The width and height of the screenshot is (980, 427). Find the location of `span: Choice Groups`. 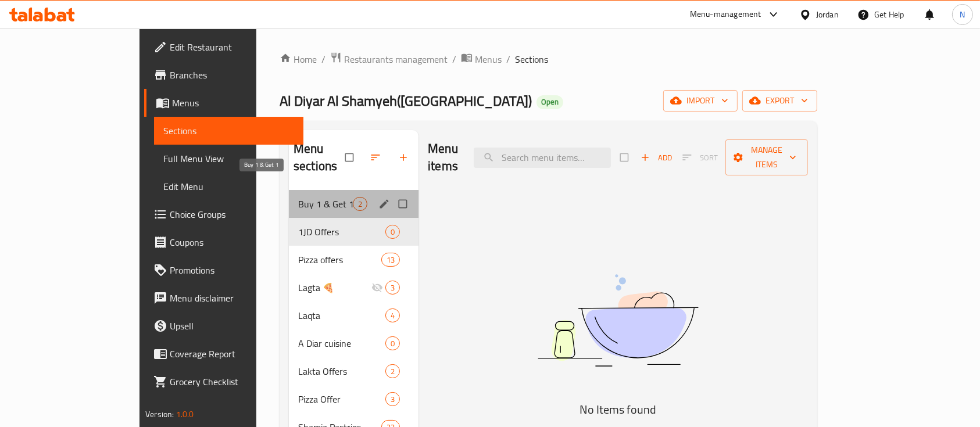

span: Choice Groups is located at coordinates (232, 214).